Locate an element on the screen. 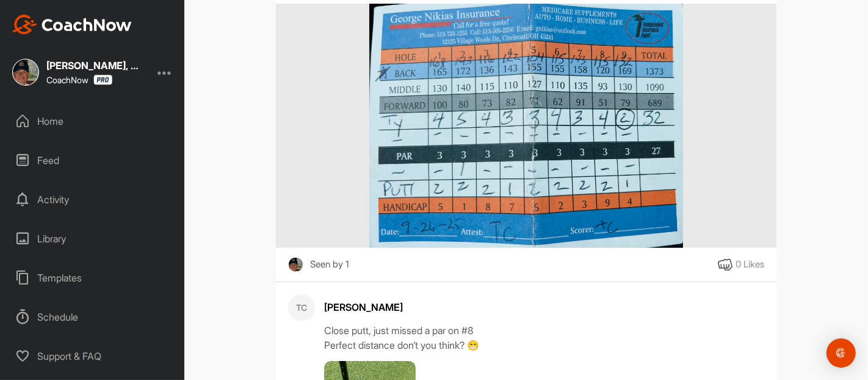  div: TC is located at coordinates (301, 307).